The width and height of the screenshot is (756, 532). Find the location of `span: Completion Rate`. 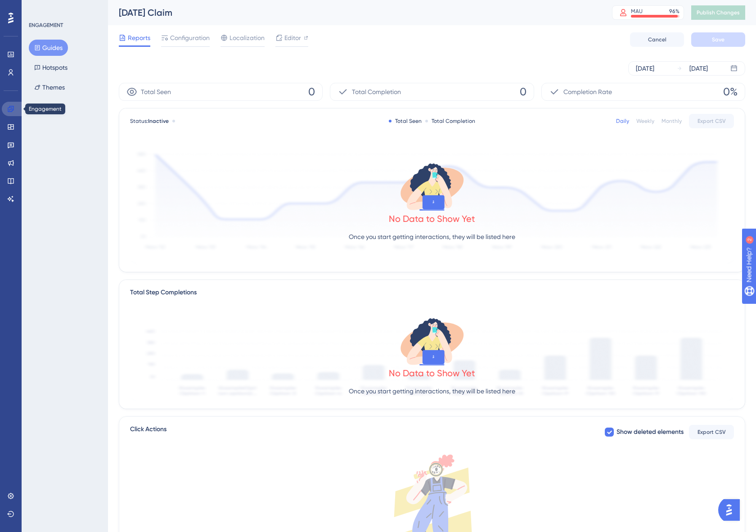

span: Completion Rate is located at coordinates (588, 92).